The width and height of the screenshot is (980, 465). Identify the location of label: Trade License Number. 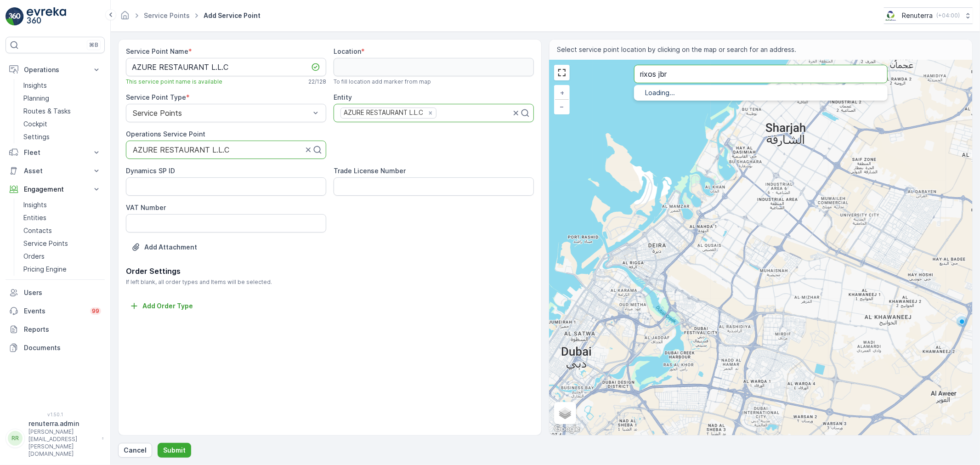
(369, 170).